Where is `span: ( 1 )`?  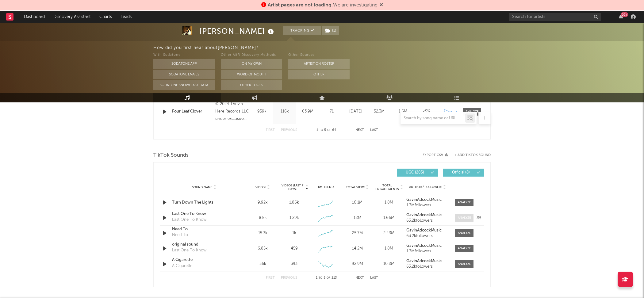 span: ( 1 ) is located at coordinates (330, 31).